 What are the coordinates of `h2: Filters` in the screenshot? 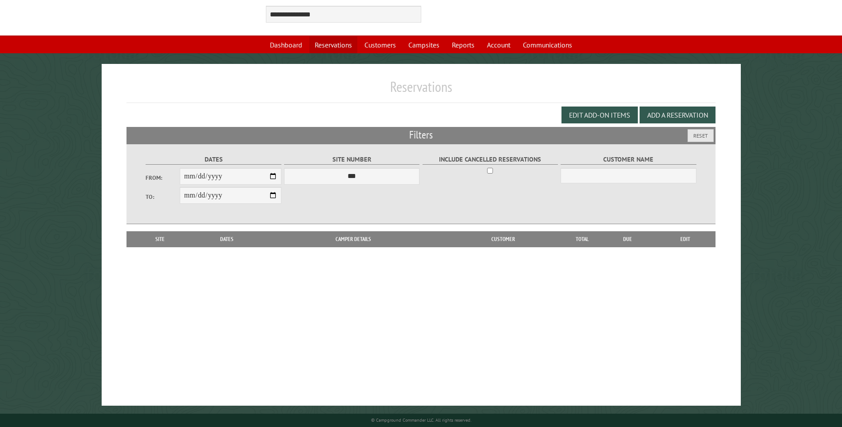 It's located at (421, 135).